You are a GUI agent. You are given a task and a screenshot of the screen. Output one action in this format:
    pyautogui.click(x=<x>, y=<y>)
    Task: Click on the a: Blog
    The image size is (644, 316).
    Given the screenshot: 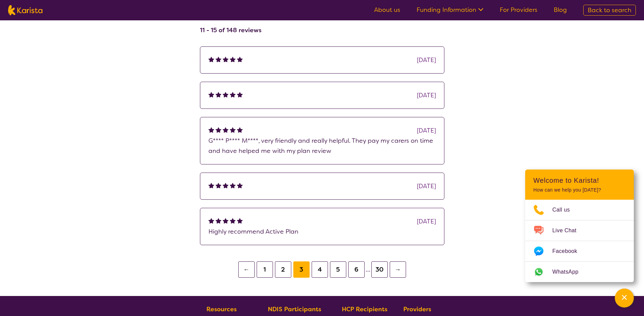 What is the action you would take?
    pyautogui.click(x=560, y=10)
    